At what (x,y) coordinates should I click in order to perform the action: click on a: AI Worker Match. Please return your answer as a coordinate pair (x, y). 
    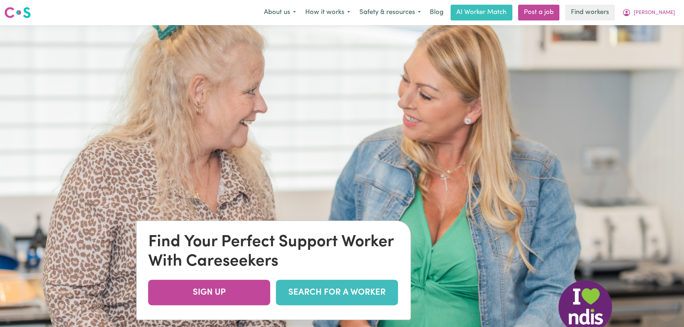
    Looking at the image, I should click on (481, 13).